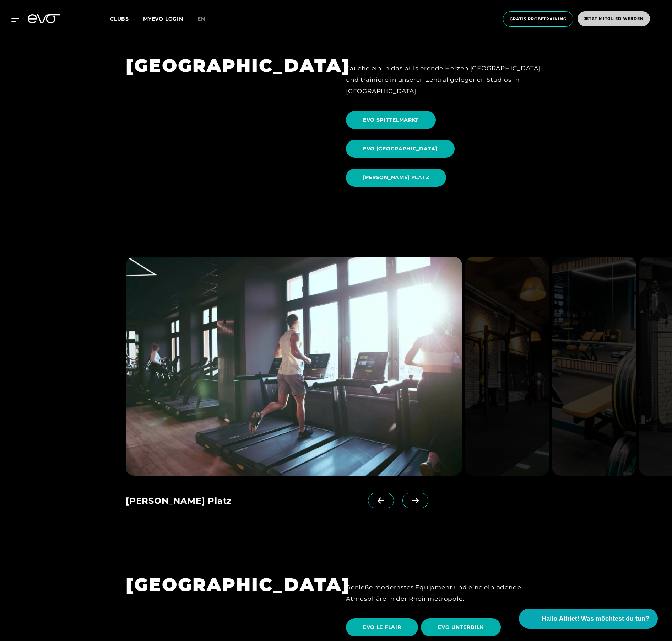  What do you see at coordinates (589, 618) in the screenshot?
I see `button: Hallo Athlet! Was möchtest du tun?` at bounding box center [589, 618].